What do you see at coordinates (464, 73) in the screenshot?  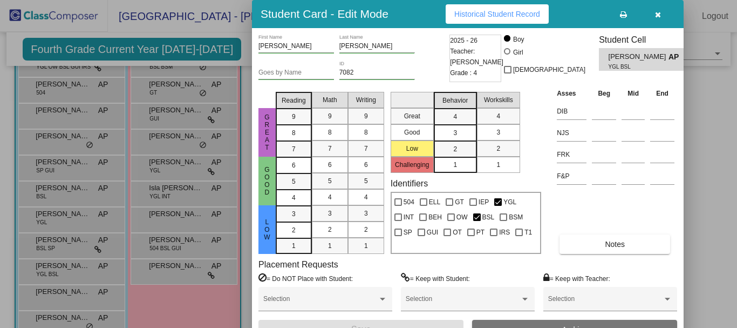 I see `span: Grade : 4` at bounding box center [464, 73].